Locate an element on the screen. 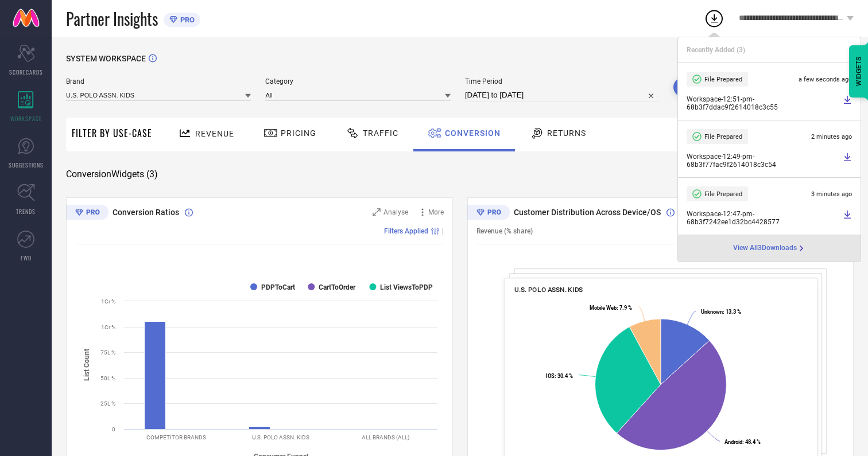 This screenshot has width=868, height=456. span: View All 3 Downloads is located at coordinates (765, 248).